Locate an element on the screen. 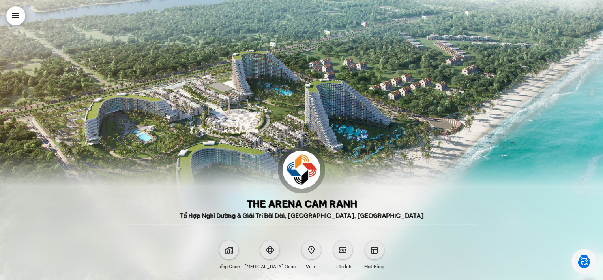 Image resolution: width=603 pixels, height=280 pixels. div: Tổng quan is located at coordinates (229, 265).